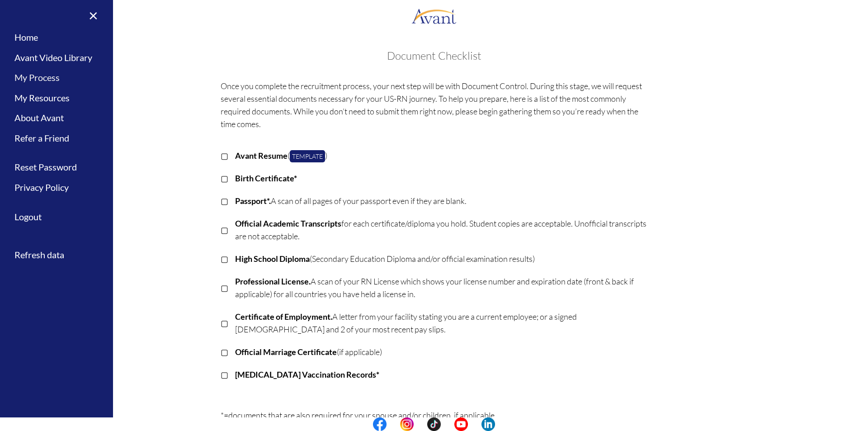 The width and height of the screenshot is (868, 431). I want to click on img: yt.png, so click(461, 424).